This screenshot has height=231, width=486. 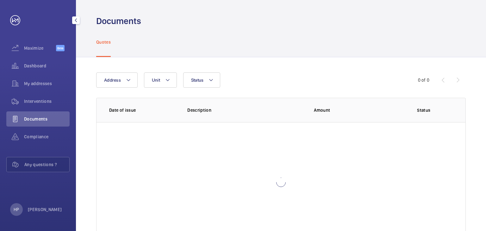 What do you see at coordinates (156, 80) in the screenshot?
I see `span: Unit` at bounding box center [156, 80].